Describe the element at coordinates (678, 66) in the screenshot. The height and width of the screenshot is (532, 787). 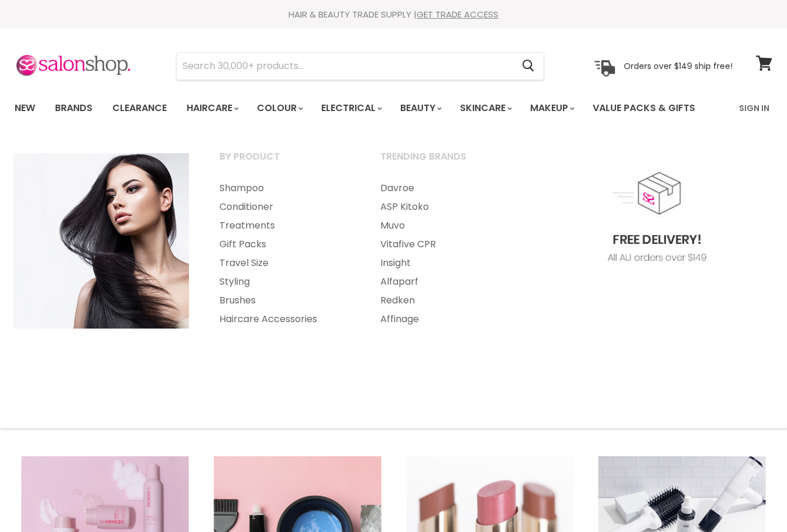
I see `p: Orders over $149 ship free!` at that location.